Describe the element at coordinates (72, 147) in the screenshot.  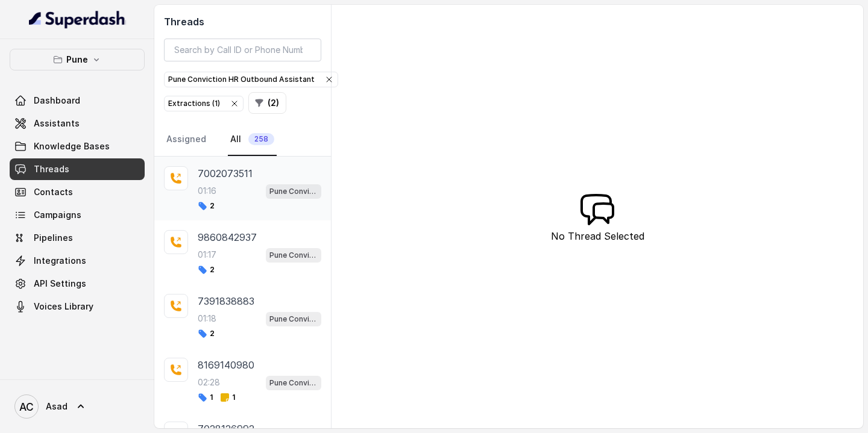
I see `span: Knowledge Bases` at that location.